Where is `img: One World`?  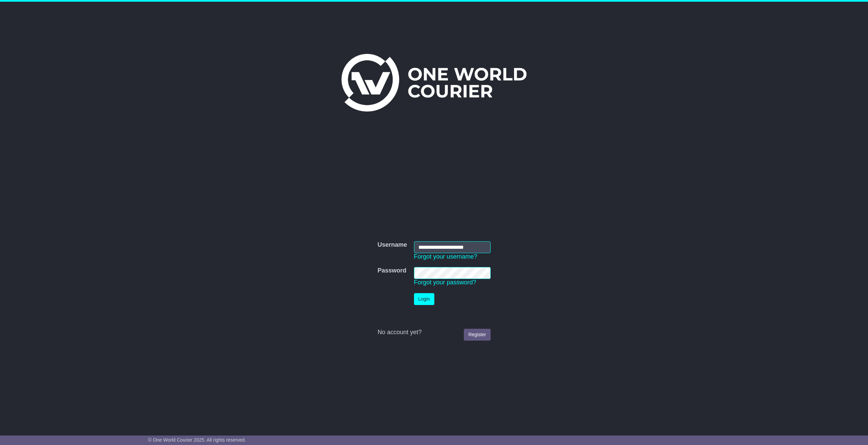
img: One World is located at coordinates (434, 83).